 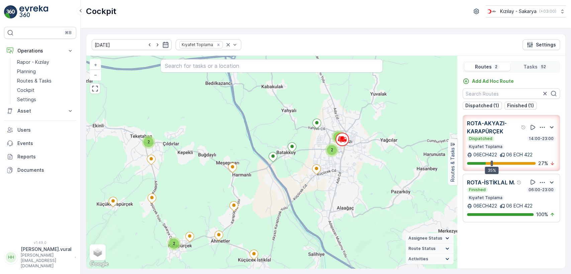 I want to click on a: Zoom In, so click(x=95, y=65).